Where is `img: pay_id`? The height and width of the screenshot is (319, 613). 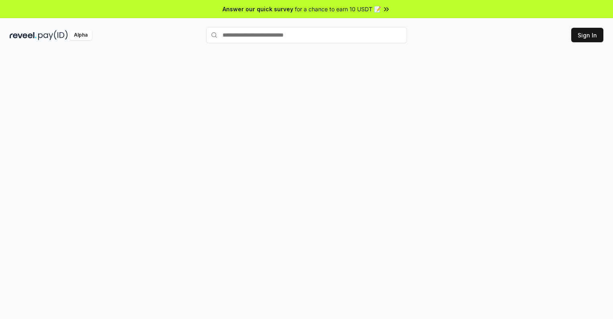
img: pay_id is located at coordinates (53, 35).